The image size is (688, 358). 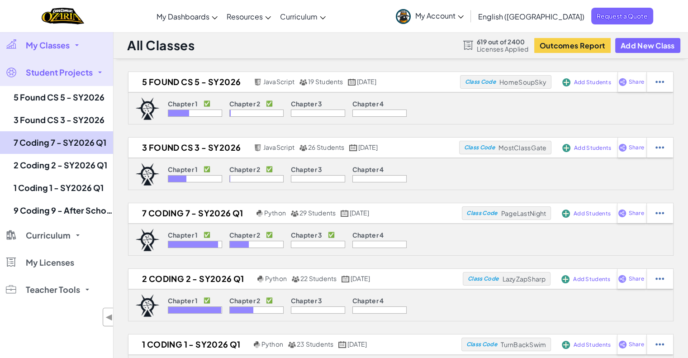 I want to click on a: Ozaria by CodeCombat logo, so click(x=62, y=16).